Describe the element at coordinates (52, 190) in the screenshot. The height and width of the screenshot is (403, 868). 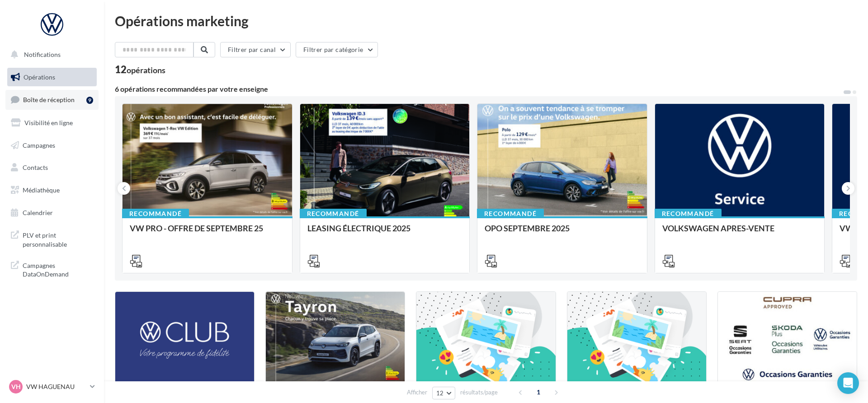
I see `a: Médiathèque` at that location.